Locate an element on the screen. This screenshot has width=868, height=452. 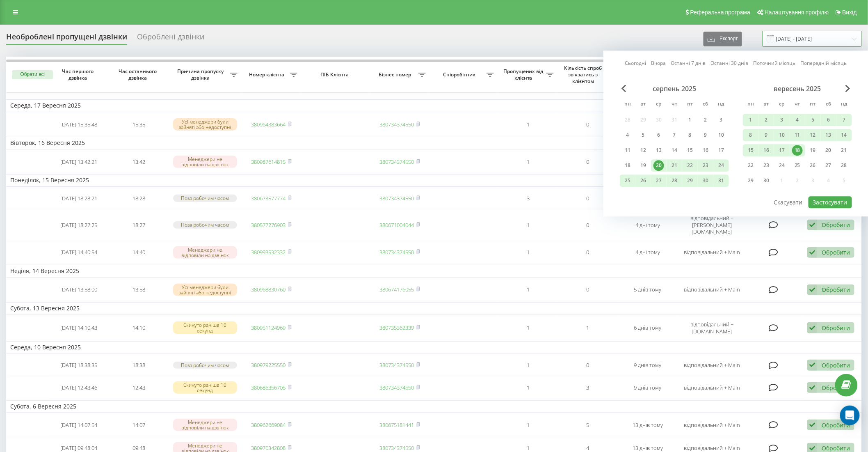
div: Поза робочим часом is located at coordinates (205, 198).